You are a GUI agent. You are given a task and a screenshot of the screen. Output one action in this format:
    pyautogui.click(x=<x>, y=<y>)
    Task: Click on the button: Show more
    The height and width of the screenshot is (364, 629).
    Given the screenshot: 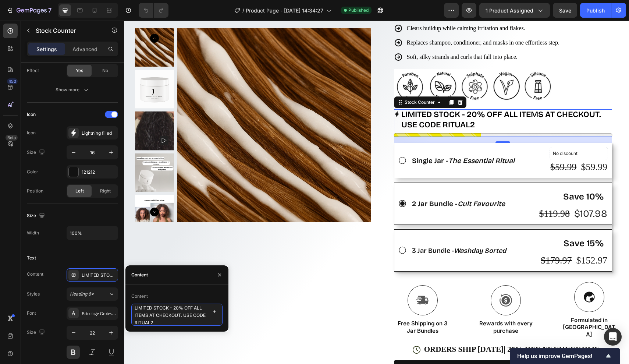 What is the action you would take?
    pyautogui.click(x=73, y=90)
    